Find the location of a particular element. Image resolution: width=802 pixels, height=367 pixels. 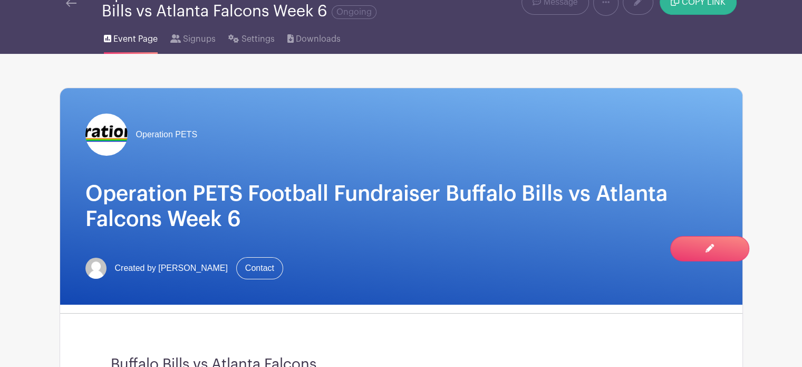

a: Downloads is located at coordinates (314, 37).